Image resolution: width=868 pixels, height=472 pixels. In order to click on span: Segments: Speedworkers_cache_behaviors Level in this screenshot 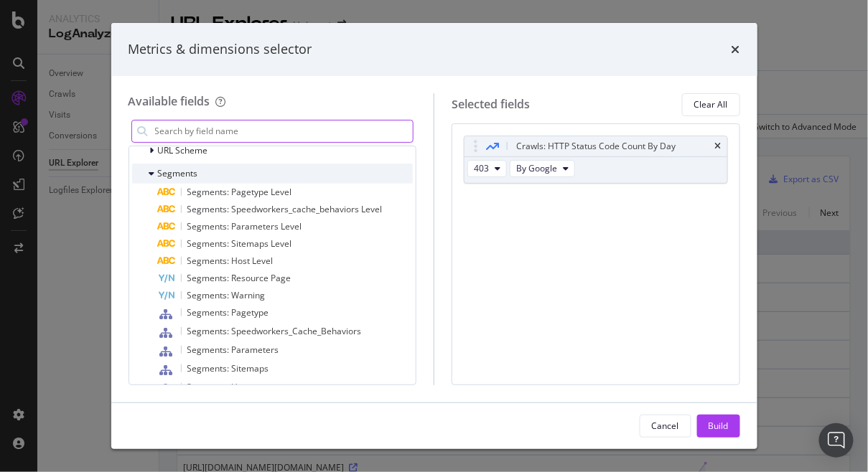, I will do `click(285, 208)`.